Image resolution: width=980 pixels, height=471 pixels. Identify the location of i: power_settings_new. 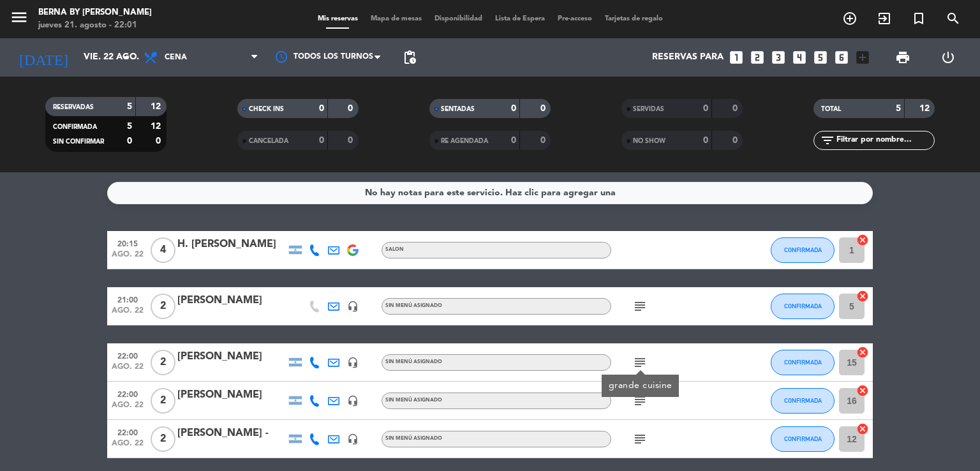
(948, 57).